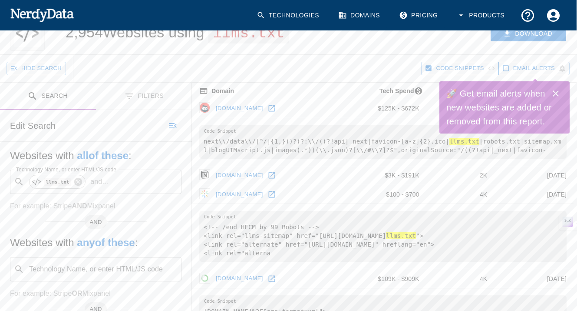 This screenshot has width=577, height=311. I want to click on button: Products, so click(482, 15).